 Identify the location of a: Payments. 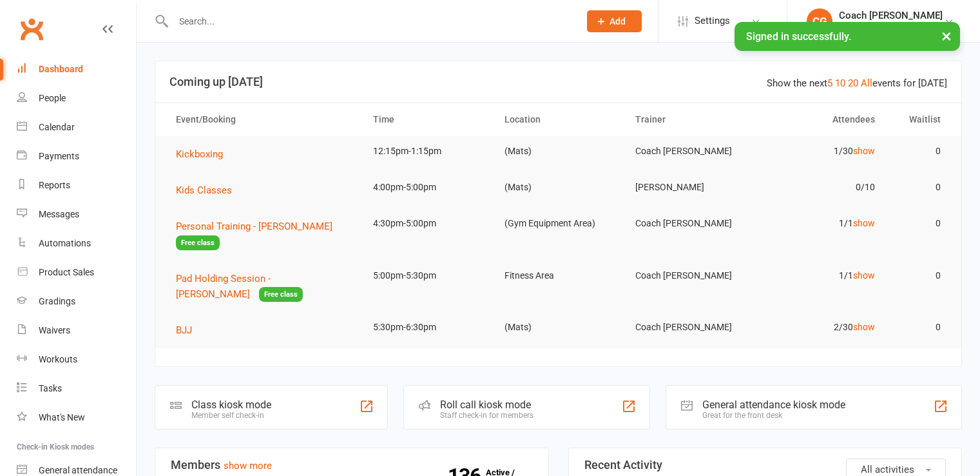
(76, 156).